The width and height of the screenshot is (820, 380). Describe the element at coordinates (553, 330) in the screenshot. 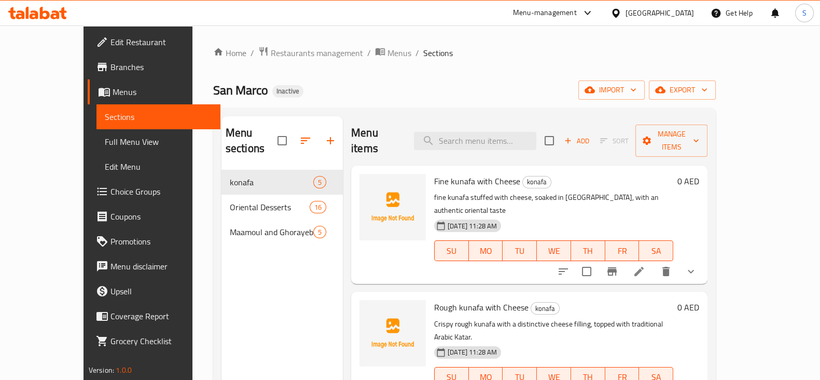

I see `p: Crispy rough kunafa with a distinctive cheese filling, topped with traditional Arabic Katar.` at that location.